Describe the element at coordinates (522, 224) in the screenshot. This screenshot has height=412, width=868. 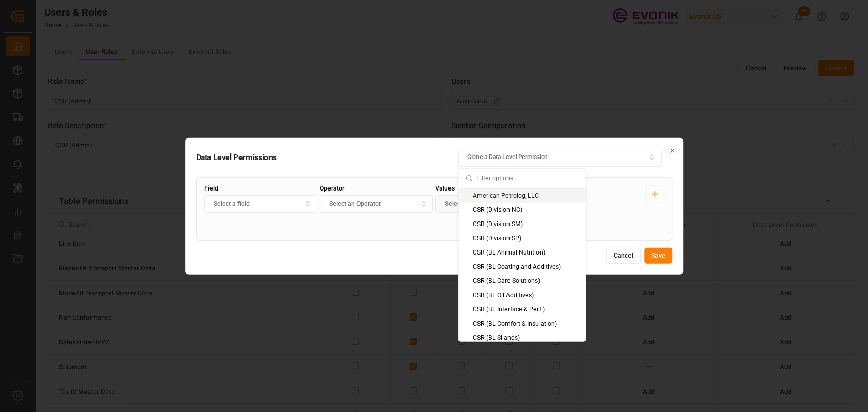
I see `div: CSR (Division SM)` at that location.